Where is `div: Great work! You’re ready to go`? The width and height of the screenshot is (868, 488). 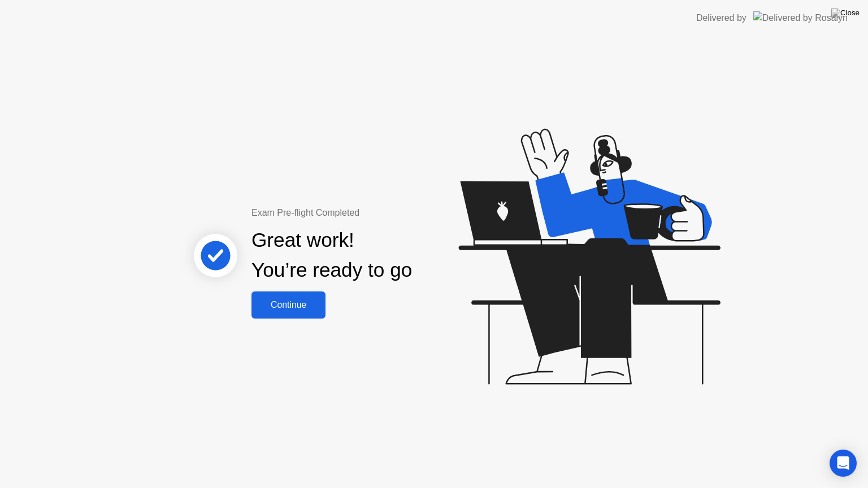
div: Great work! You’re ready to go is located at coordinates (331, 256).